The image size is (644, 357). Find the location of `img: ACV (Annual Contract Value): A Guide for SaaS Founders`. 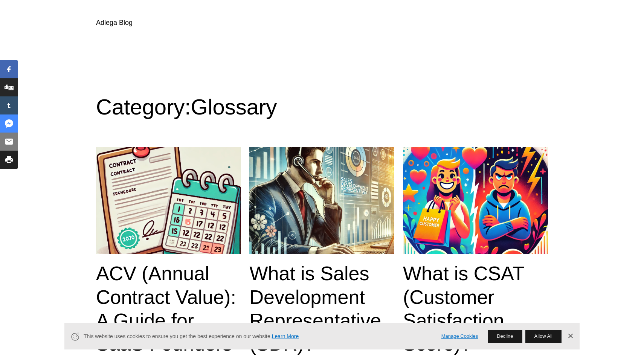

img: ACV (Annual Contract Value): A Guide for SaaS Founders is located at coordinates (168, 201).